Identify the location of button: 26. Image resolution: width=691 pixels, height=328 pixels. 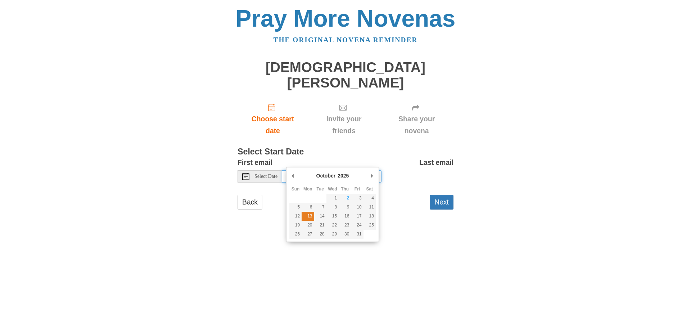
(295, 234).